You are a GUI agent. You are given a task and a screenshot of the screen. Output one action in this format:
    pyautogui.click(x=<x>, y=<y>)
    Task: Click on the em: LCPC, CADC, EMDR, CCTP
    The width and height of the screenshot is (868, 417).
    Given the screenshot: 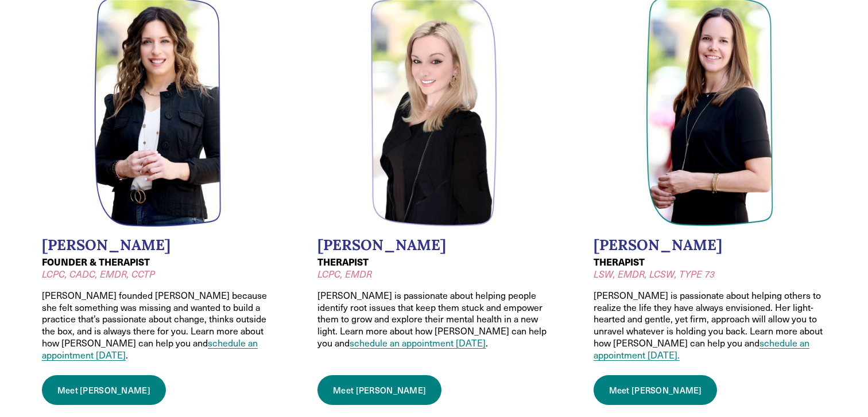 What is the action you would take?
    pyautogui.click(x=98, y=274)
    